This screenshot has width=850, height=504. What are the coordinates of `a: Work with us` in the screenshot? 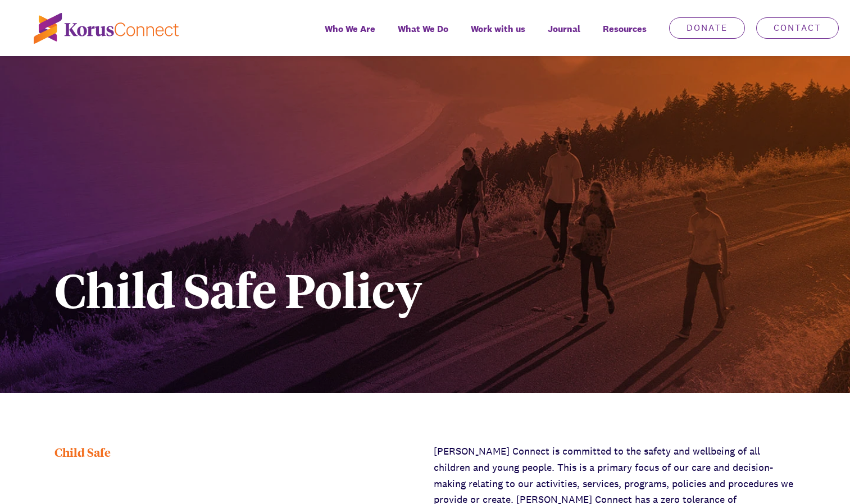 It's located at (498, 36).